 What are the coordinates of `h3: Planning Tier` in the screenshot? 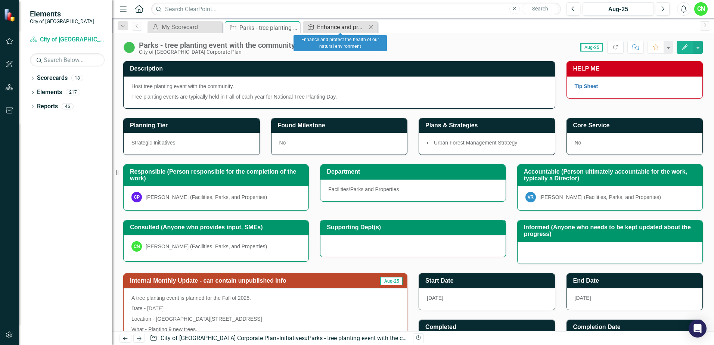 It's located at (193, 126).